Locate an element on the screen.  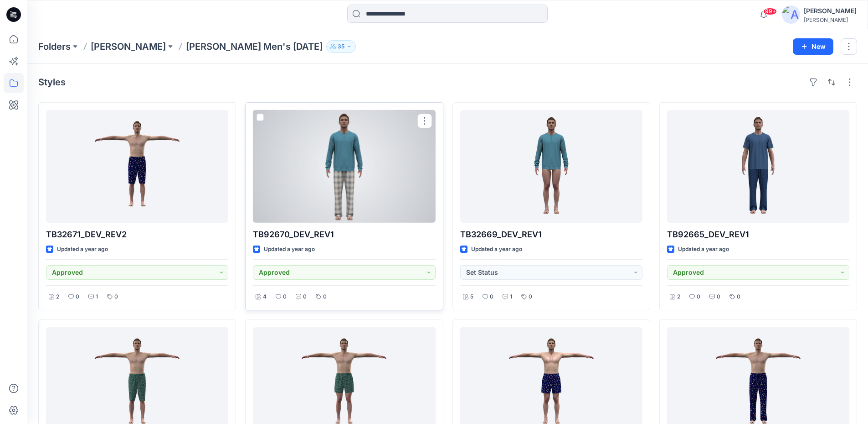
p: 5 is located at coordinates (471, 297).